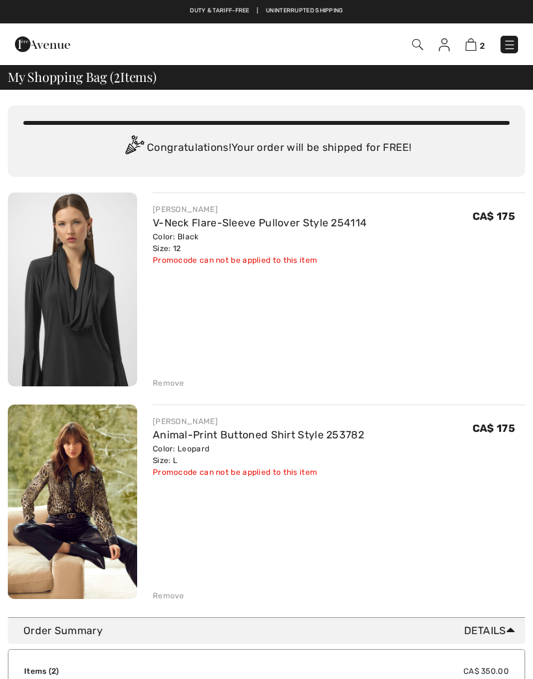 The height and width of the screenshot is (679, 533). Describe the element at coordinates (353, 671) in the screenshot. I see `td: CA$ 350.00` at that location.